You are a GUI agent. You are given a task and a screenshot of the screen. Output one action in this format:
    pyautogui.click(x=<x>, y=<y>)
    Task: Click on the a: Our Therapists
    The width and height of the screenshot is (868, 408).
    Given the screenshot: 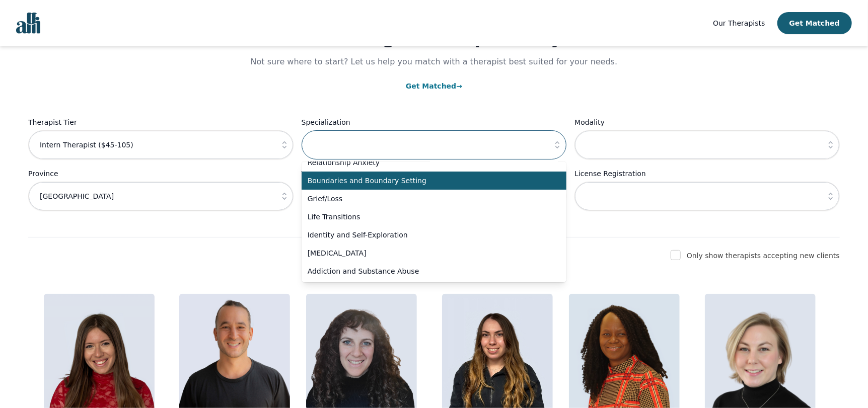 What is the action you would take?
    pyautogui.click(x=739, y=23)
    